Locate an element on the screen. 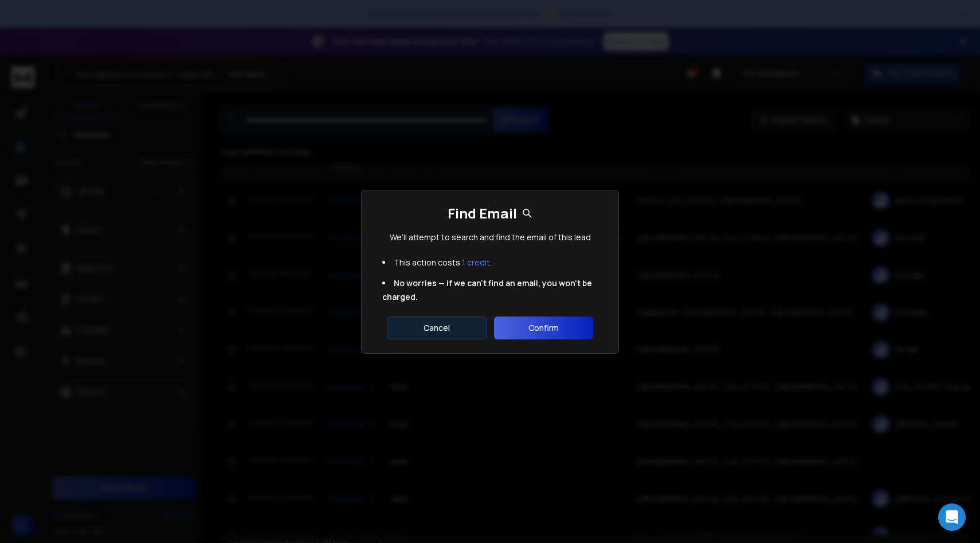  h1: Find Email is located at coordinates (490, 214).